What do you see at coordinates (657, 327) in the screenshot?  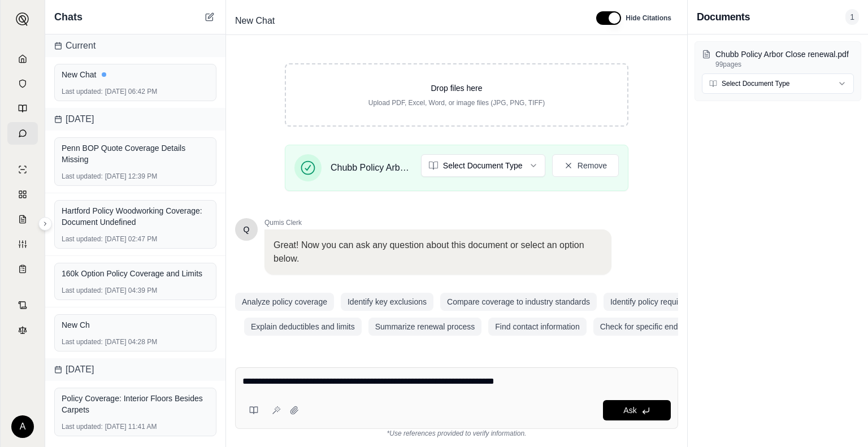 I see `button: Check for specific endorsements` at bounding box center [657, 327].